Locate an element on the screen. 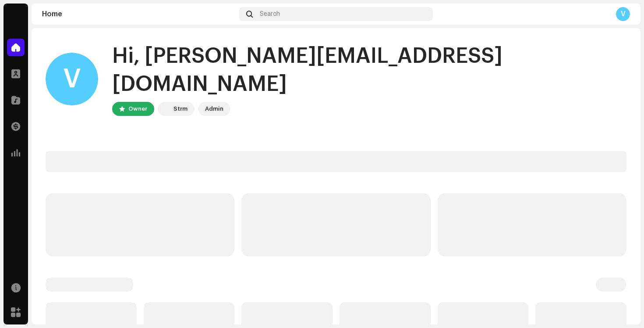 The width and height of the screenshot is (644, 328). div: Owner is located at coordinates (137, 109).